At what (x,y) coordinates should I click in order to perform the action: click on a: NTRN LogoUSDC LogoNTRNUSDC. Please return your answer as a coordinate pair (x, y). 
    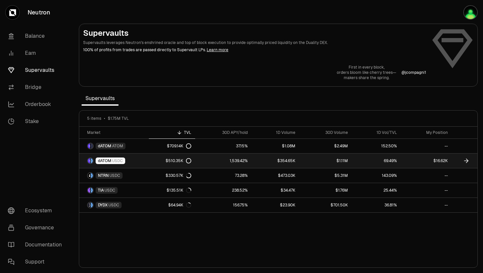
    Looking at the image, I should click on (114, 176).